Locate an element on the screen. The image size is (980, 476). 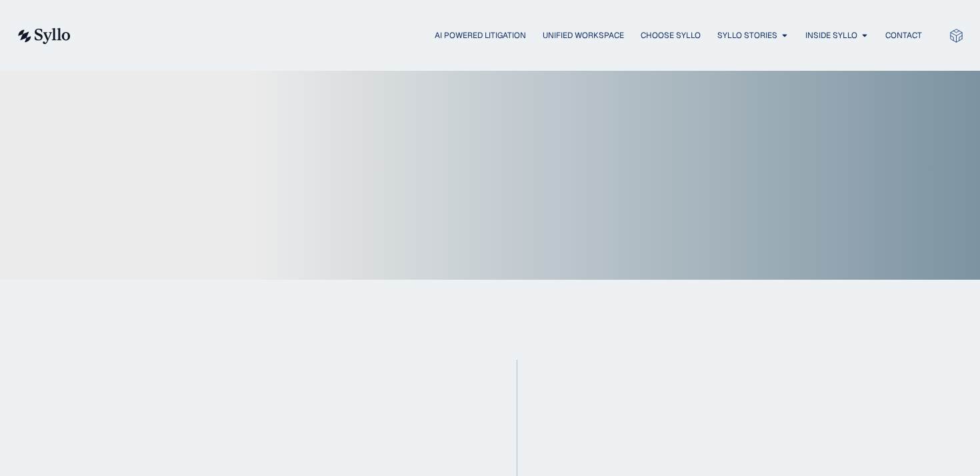
a: Contact is located at coordinates (903, 35).